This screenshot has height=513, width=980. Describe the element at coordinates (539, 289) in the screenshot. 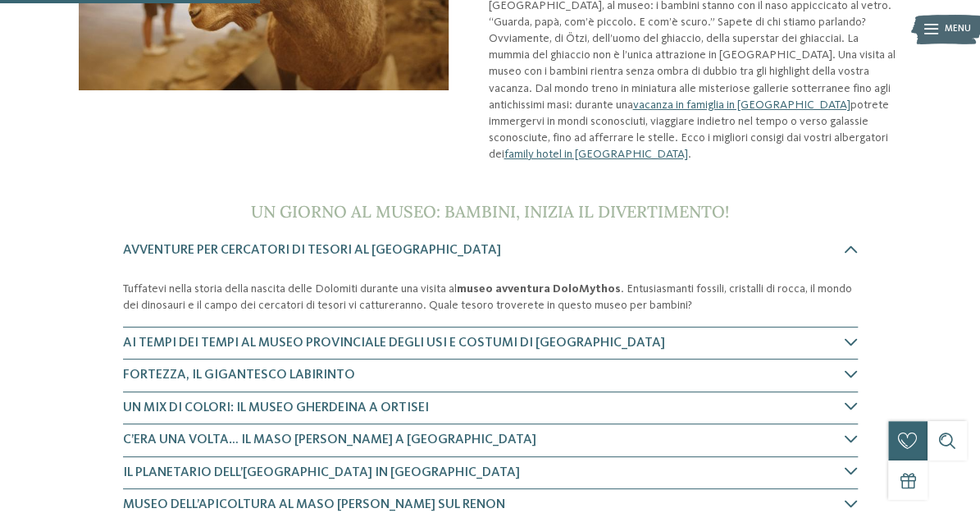

I see `strong: museo avventura DoloMythos` at that location.